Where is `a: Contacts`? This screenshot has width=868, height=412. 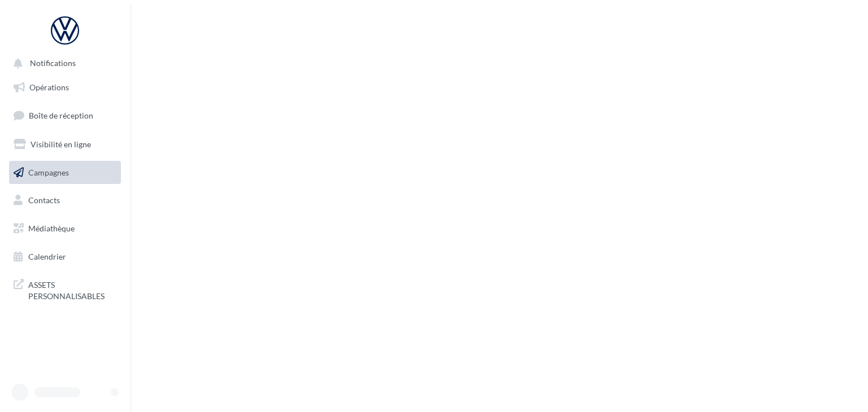
a: Contacts is located at coordinates (65, 200).